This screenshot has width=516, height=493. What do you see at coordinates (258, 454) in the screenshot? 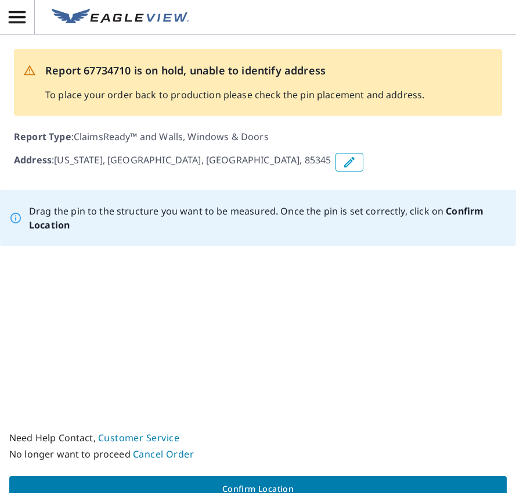
I see `p: No longer want to proceed` at bounding box center [258, 454].